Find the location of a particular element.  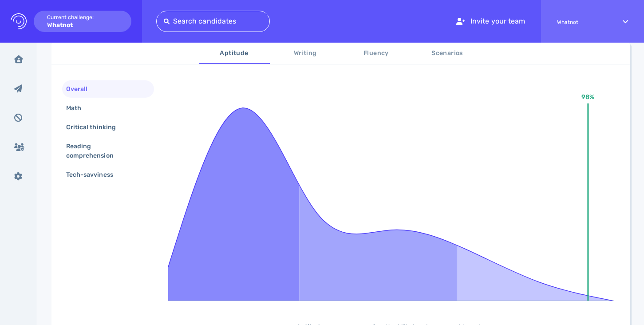

div: Critical thinking is located at coordinates (95, 127).